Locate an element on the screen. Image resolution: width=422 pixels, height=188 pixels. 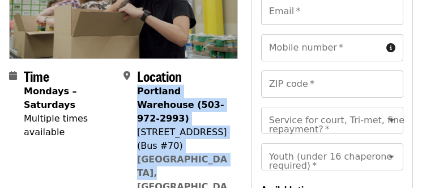
strong: Mondays – Saturdays is located at coordinates (50, 97).